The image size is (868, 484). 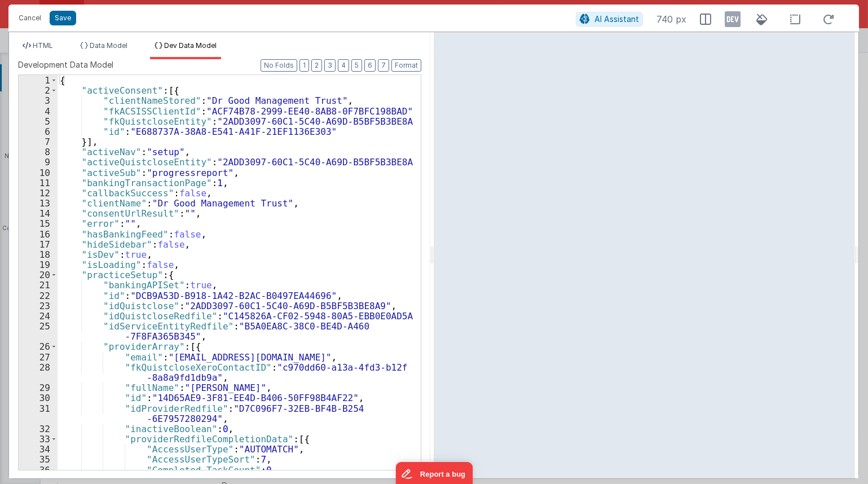 I want to click on div: 3, so click(x=38, y=101).